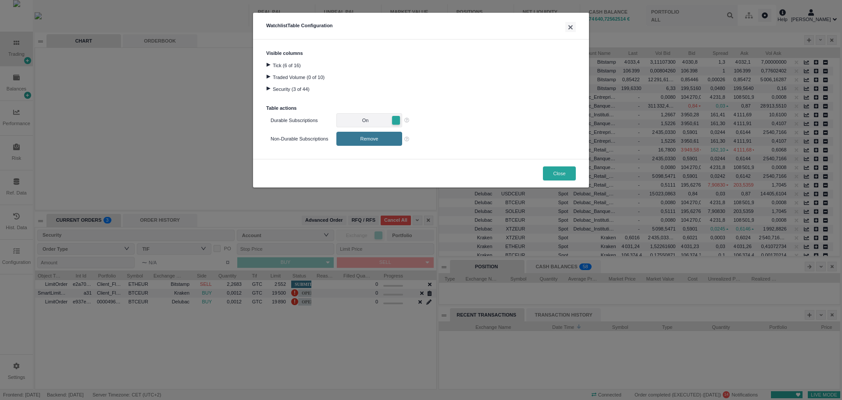 The image size is (842, 400). What do you see at coordinates (559, 173) in the screenshot?
I see `button: Close` at bounding box center [559, 173].